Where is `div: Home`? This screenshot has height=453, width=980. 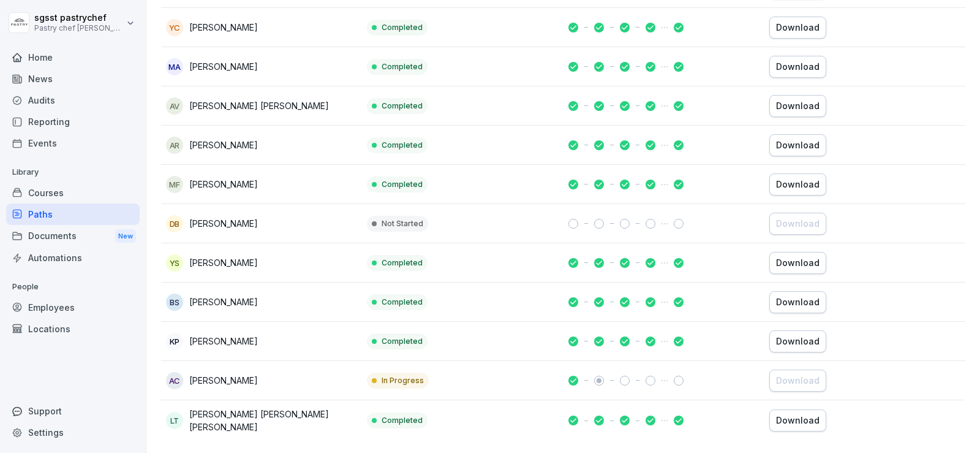 div: Home is located at coordinates (73, 57).